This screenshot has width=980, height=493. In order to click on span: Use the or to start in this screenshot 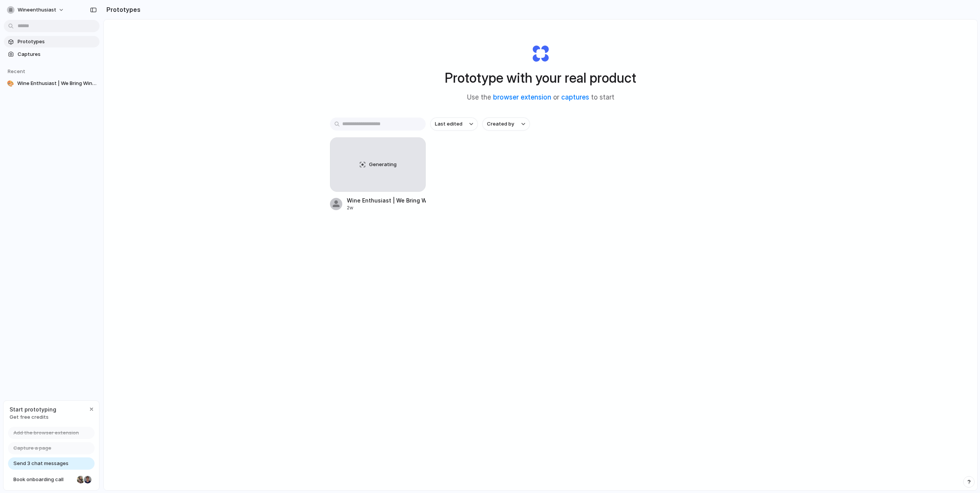, I will do `click(540, 98)`.